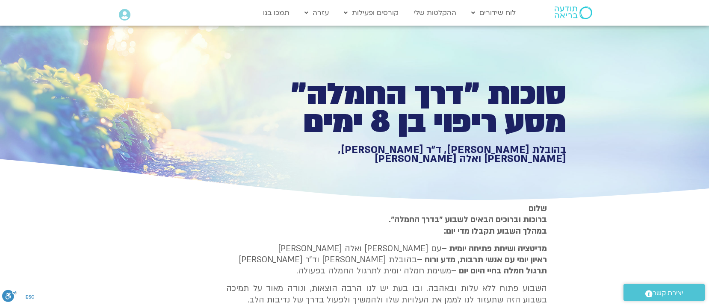 Image resolution: width=709 pixels, height=305 pixels. What do you see at coordinates (664, 293) in the screenshot?
I see `a: יצירת קשר` at bounding box center [664, 293].